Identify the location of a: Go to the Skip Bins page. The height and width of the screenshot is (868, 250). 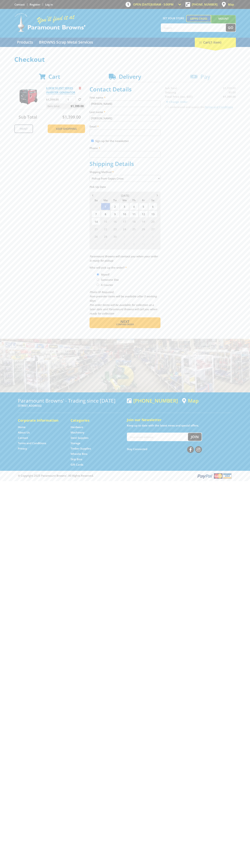
(76, 459).